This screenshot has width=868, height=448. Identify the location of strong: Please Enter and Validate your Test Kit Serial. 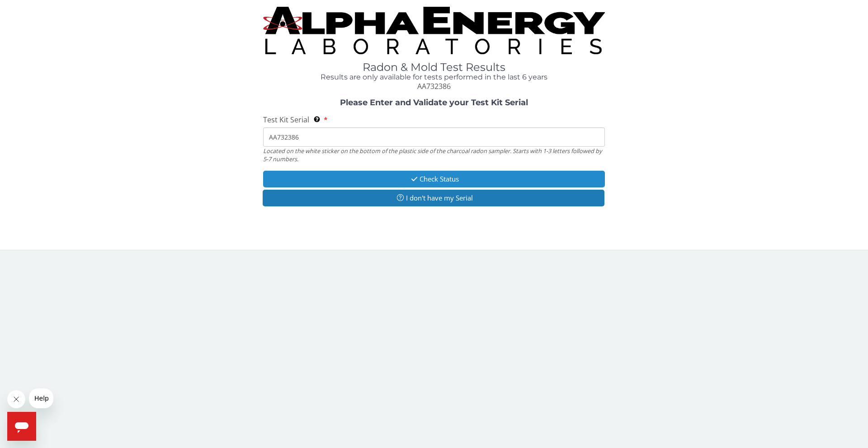
(434, 103).